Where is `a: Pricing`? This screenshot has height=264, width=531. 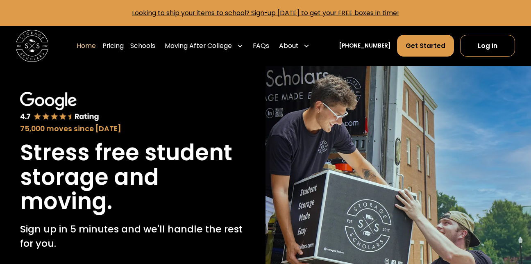
a: Pricing is located at coordinates (113, 45).